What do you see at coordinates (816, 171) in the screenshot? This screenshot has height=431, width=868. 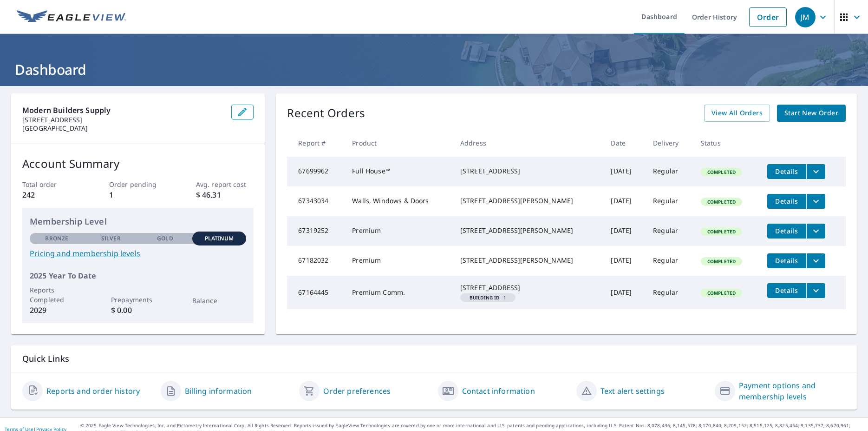 I see `button: filesDropdownBtn-67699962` at bounding box center [816, 171].